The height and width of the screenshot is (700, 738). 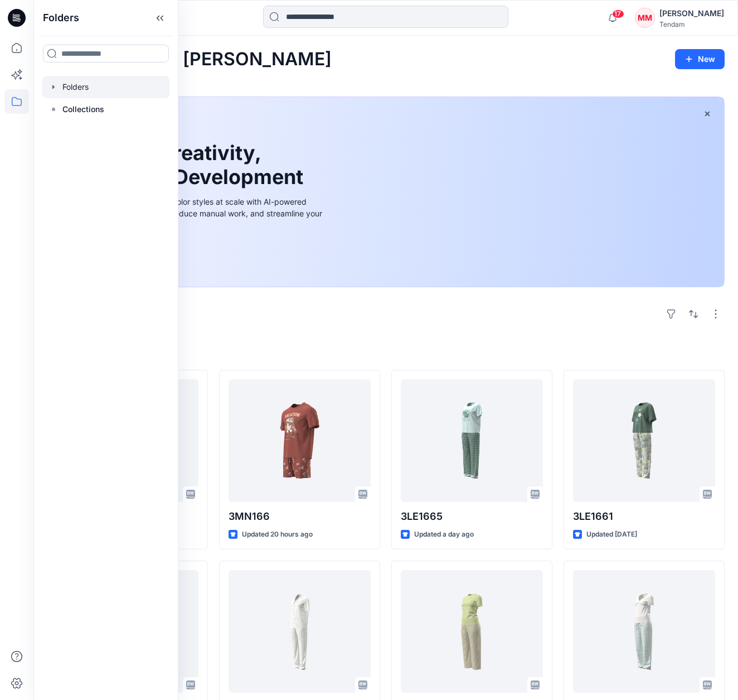 What do you see at coordinates (299, 631) in the screenshot?
I see `a: 3LE1689` at bounding box center [299, 631].